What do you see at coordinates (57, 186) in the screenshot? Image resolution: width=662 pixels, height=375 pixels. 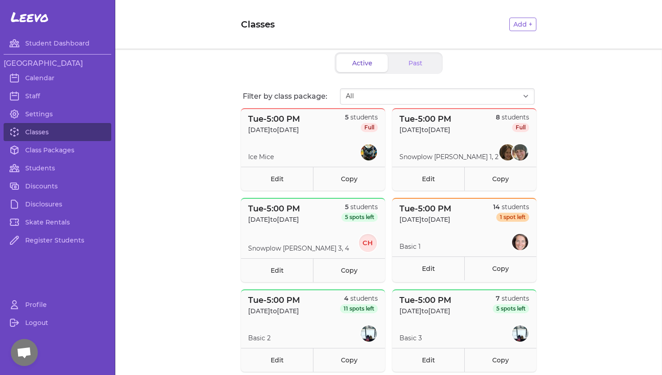 I see `a: Discounts` at bounding box center [57, 186].